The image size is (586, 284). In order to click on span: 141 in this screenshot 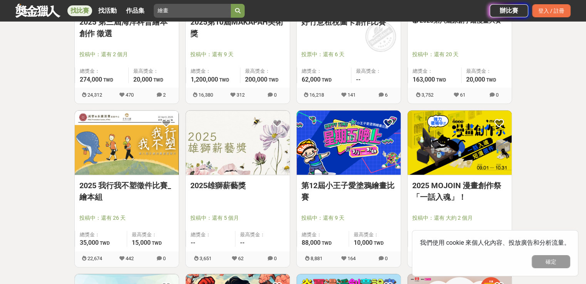, I will do `click(352, 95)`.